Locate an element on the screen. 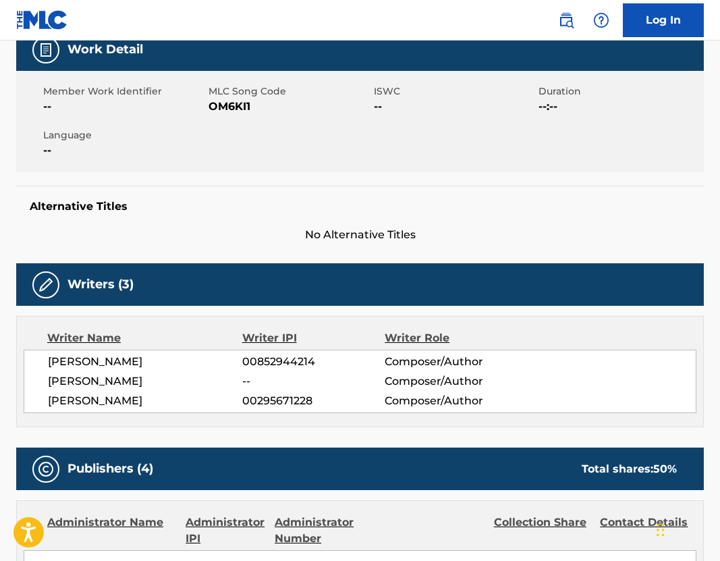  h5: Work Detail is located at coordinates (105, 49).